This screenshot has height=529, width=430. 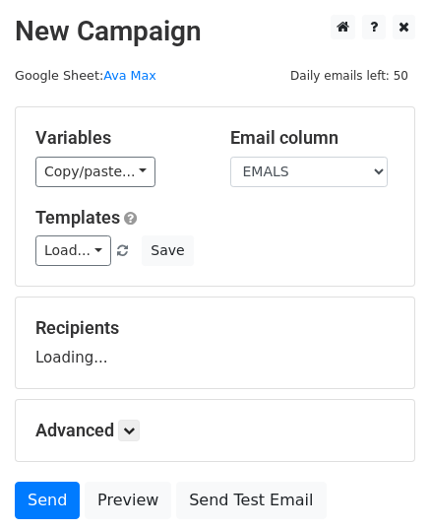 I want to click on a: Ava Max, so click(x=130, y=75).